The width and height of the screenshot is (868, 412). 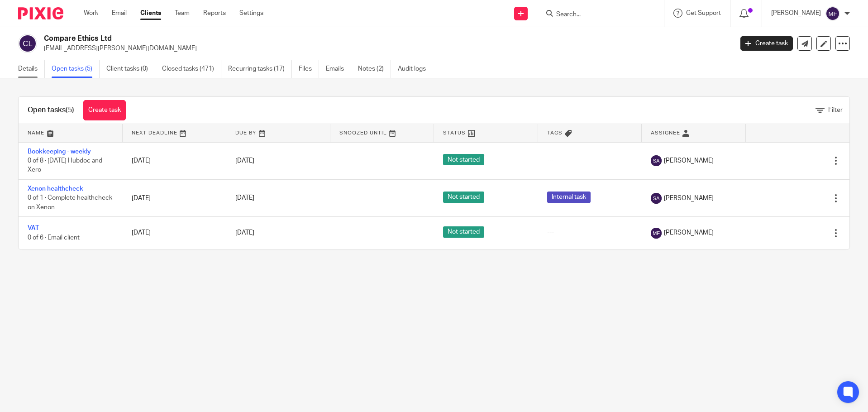 What do you see at coordinates (836, 110) in the screenshot?
I see `span: Filter` at bounding box center [836, 110].